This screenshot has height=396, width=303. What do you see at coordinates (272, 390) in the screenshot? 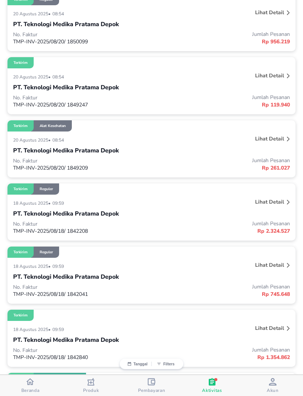
I see `span: Akun` at bounding box center [272, 390].